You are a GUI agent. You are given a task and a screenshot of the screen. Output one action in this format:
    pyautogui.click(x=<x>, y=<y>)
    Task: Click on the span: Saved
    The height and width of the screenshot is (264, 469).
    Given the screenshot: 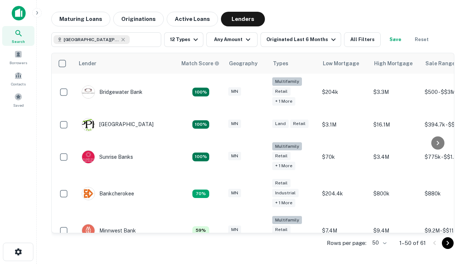 What is the action you would take?
    pyautogui.click(x=18, y=105)
    